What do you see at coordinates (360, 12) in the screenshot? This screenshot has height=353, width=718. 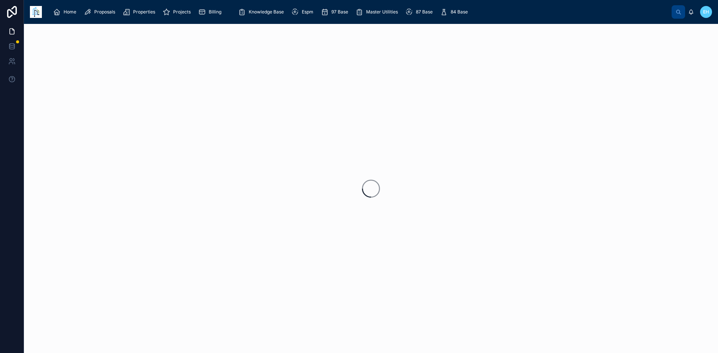 I see `div: scrollable content` at bounding box center [360, 12].